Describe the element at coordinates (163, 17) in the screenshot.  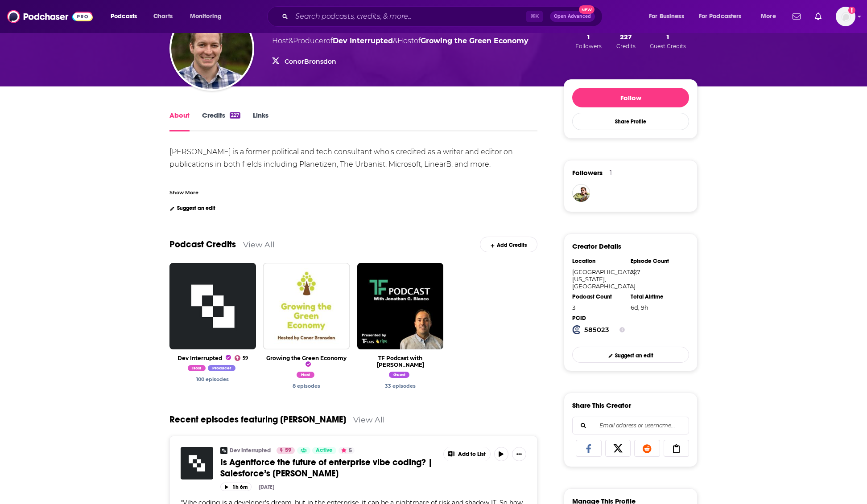
I see `a: Charts` at that location.